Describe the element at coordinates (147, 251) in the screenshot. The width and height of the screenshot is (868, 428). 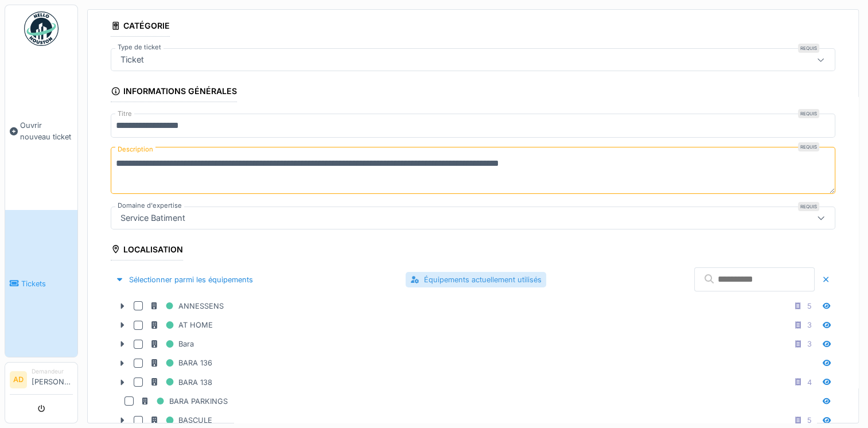
I see `div: Localisation` at that location.